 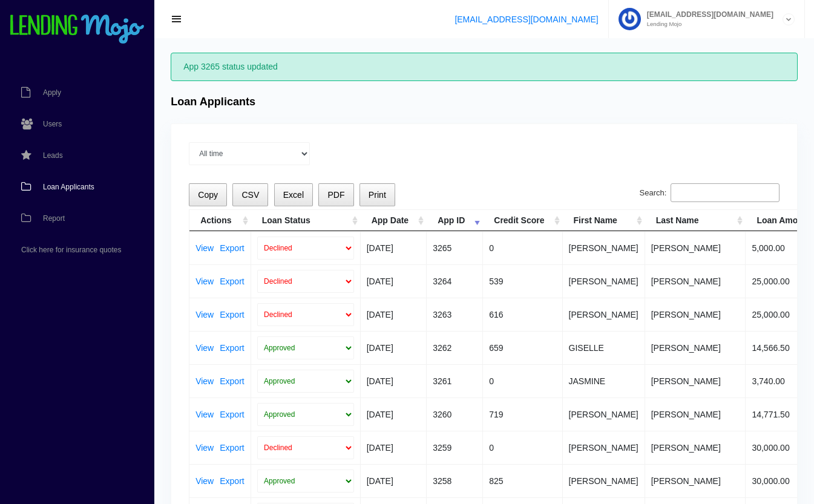 What do you see at coordinates (522, 281) in the screenshot?
I see `td: 539` at bounding box center [522, 281].